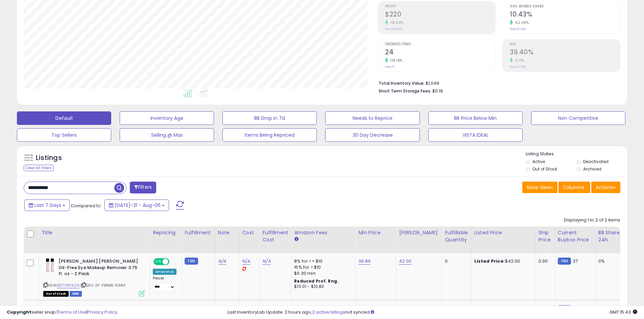  Describe the element at coordinates (322, 261) in the screenshot. I see `div: 8% for <= $10` at that location.